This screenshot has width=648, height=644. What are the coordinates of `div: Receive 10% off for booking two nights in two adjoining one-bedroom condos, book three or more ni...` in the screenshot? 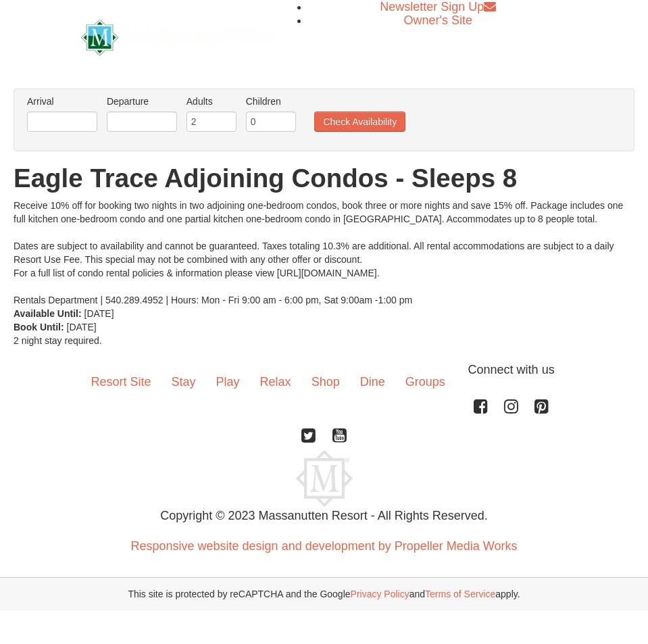 It's located at (324, 253).